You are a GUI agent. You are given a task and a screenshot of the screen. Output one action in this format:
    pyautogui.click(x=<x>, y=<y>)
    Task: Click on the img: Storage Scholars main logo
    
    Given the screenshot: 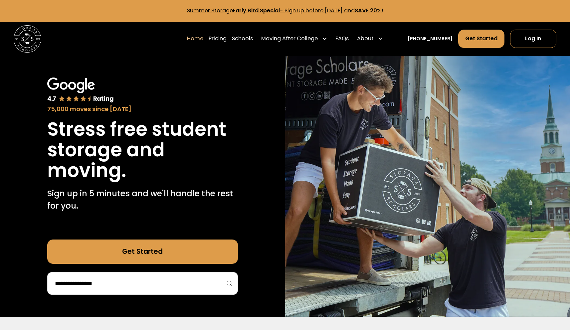 What is the action you would take?
    pyautogui.click(x=27, y=39)
    